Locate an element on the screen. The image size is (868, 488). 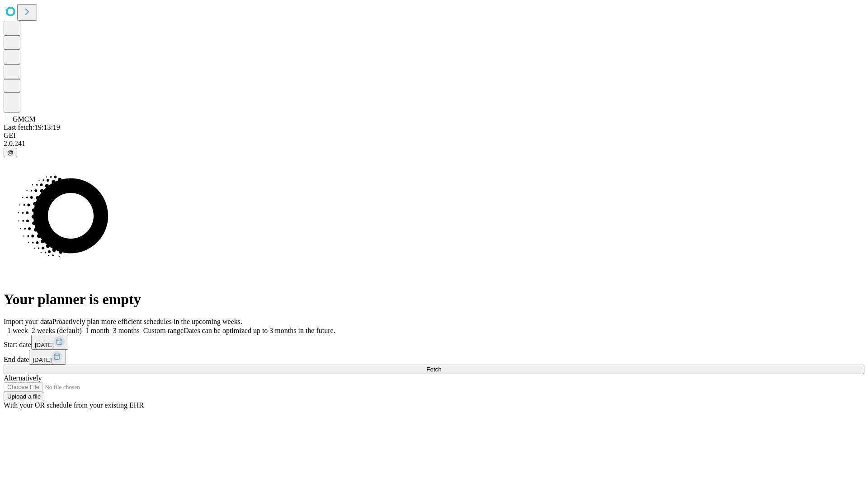
div: Start date is located at coordinates (434, 342).